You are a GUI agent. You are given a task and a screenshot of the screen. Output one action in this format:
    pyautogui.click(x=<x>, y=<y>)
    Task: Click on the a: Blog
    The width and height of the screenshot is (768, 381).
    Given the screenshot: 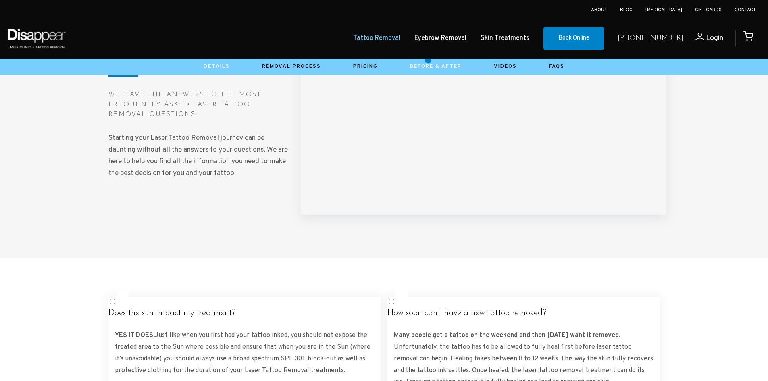 What is the action you would take?
    pyautogui.click(x=626, y=10)
    